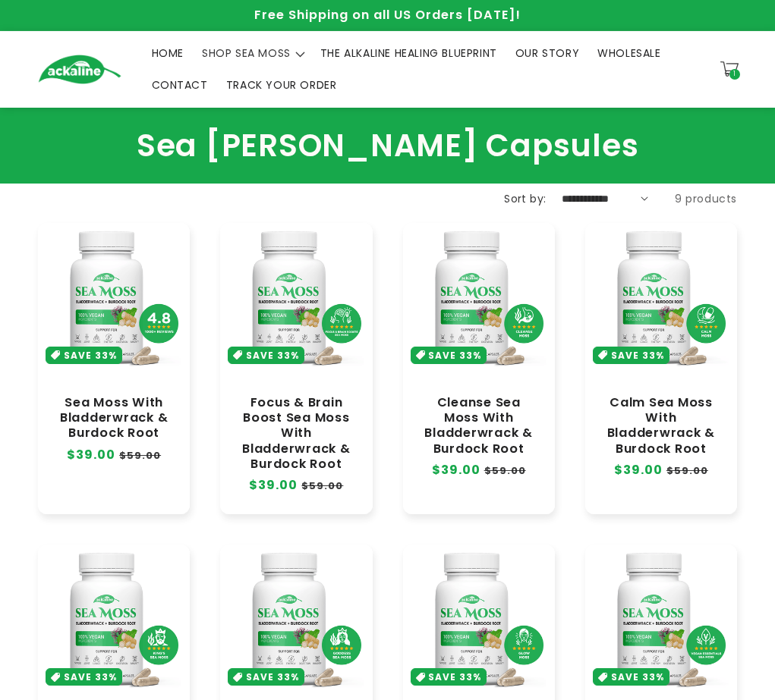 The image size is (775, 700). What do you see at coordinates (628, 53) in the screenshot?
I see `a: WHOLESALE` at bounding box center [628, 53].